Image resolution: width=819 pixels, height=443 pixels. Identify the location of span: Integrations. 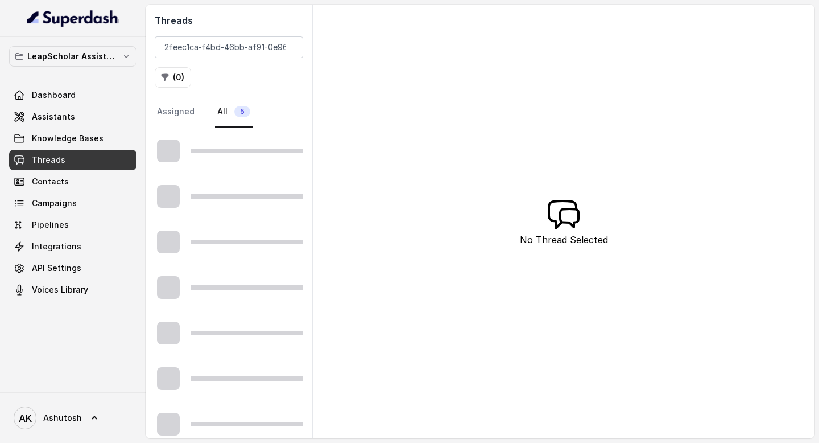
(56, 246).